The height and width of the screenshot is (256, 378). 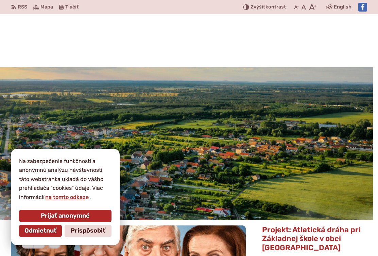 What do you see at coordinates (22, 7) in the screenshot?
I see `span: RSS` at bounding box center [22, 7].